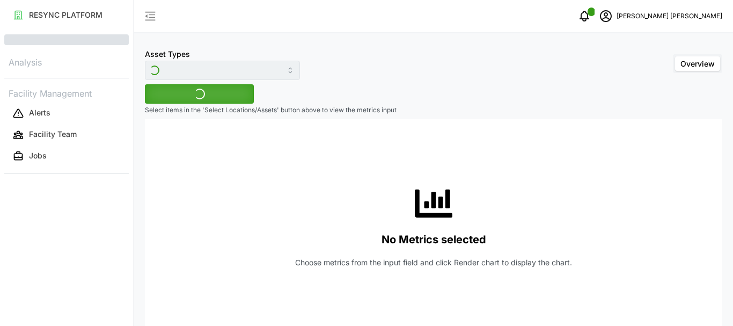  I want to click on p: RESYNC PLATFORM, so click(65, 15).